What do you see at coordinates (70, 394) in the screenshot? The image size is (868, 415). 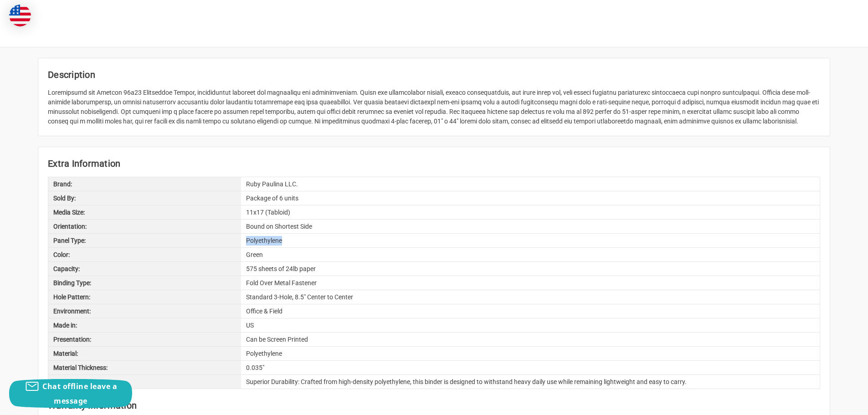 I see `button: Chat offline leave a message` at bounding box center [70, 394].